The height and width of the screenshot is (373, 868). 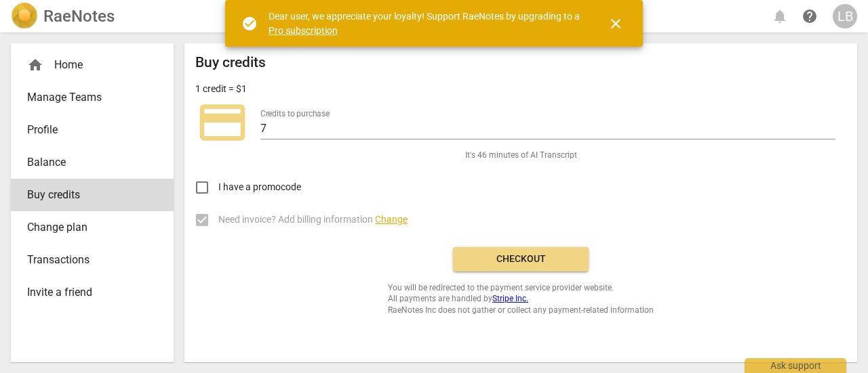 What do you see at coordinates (521, 299) in the screenshot?
I see `span: You will be redirected to the payment service provider website. All payments are handled by RaeNo...` at bounding box center [521, 299].